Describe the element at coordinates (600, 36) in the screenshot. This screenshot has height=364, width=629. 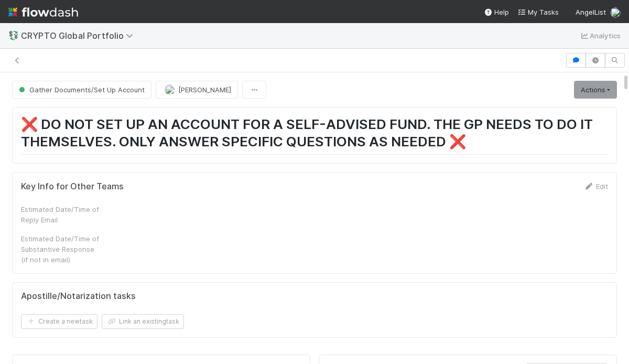
I see `a: Analytics` at that location.